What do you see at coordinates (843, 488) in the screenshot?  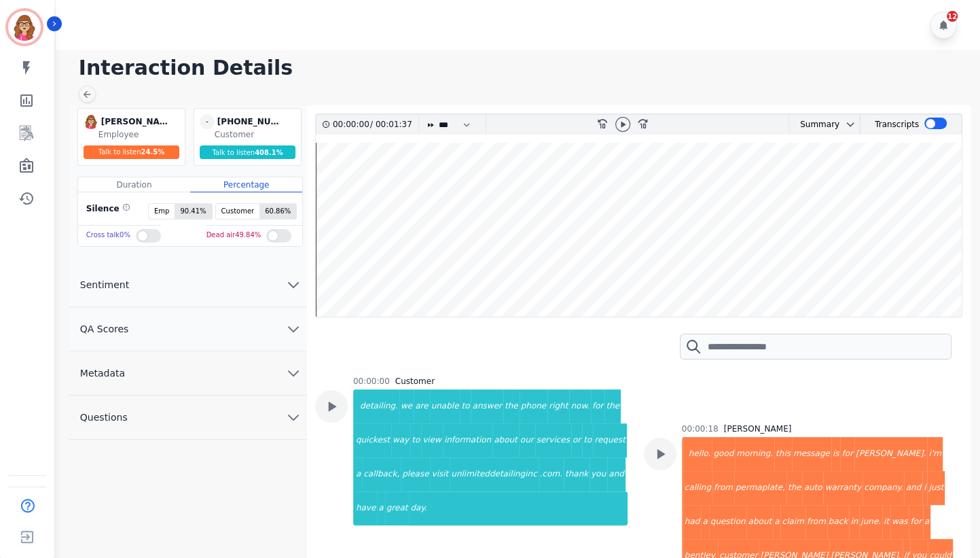 I see `div: warranty` at bounding box center [843, 488].